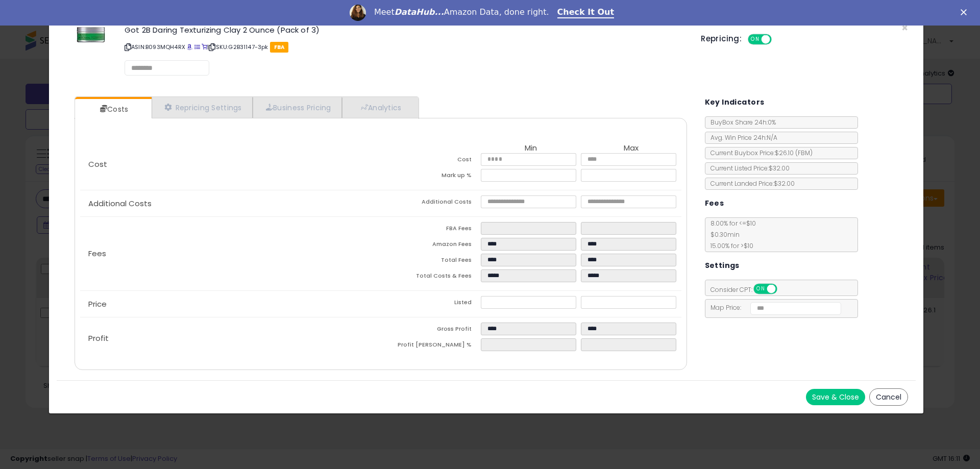 The image size is (980, 469). What do you see at coordinates (405, 47) in the screenshot?
I see `p: ASIN: B093MQH4RX | SKU: G2B31147-3pk` at bounding box center [405, 47].